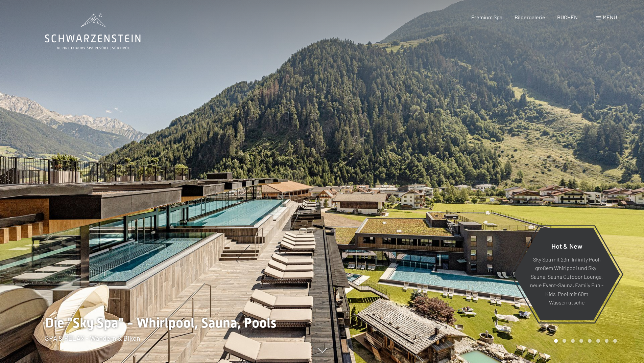  Describe the element at coordinates (584, 340) in the screenshot. I see `div: Carousel Pagination` at that location.